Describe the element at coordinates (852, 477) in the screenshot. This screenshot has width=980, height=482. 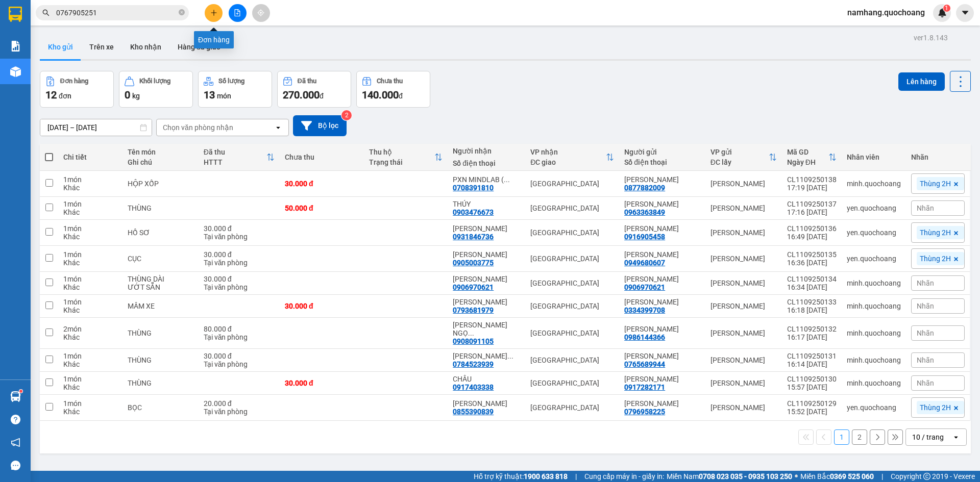
I see `strong: 0369 525 060` at that location.